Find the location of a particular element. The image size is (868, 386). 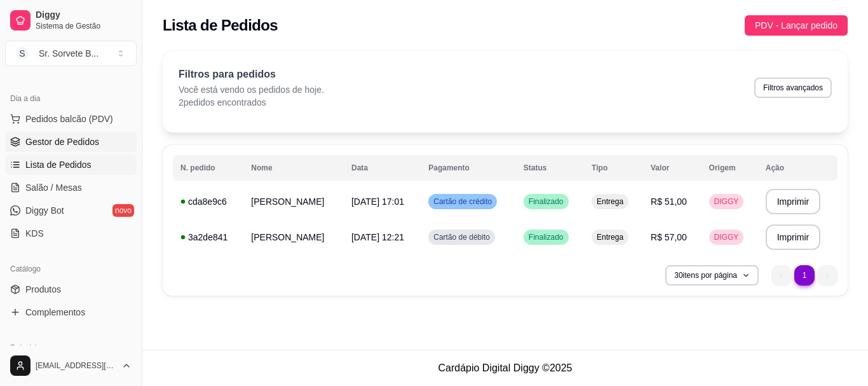

span: Pedidos balcão (PDV) is located at coordinates (69, 119).